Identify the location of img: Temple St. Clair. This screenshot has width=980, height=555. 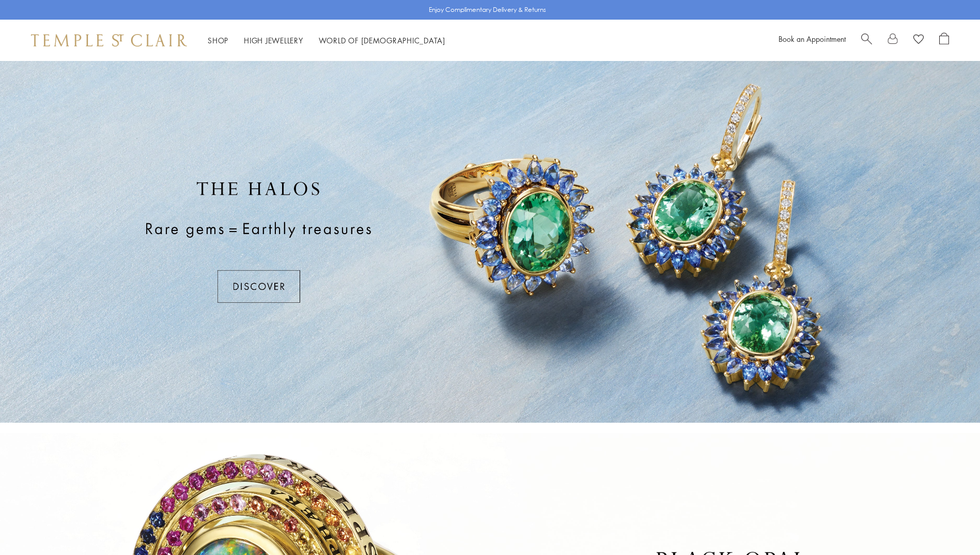
(109, 41).